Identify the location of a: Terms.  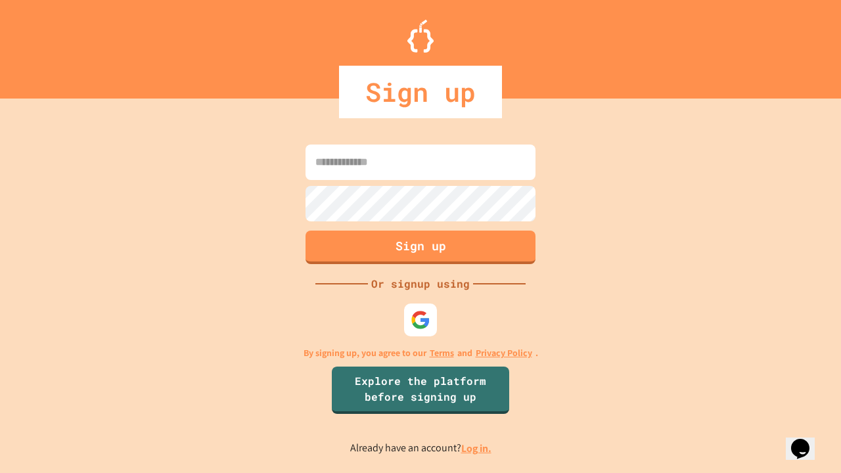
(441, 353).